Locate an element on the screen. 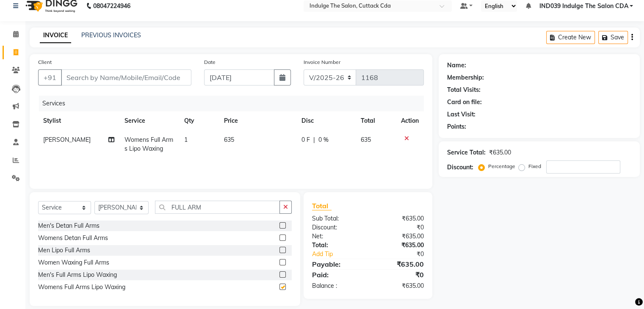 This screenshot has width=644, height=309. div: Membership: is located at coordinates (466, 78).